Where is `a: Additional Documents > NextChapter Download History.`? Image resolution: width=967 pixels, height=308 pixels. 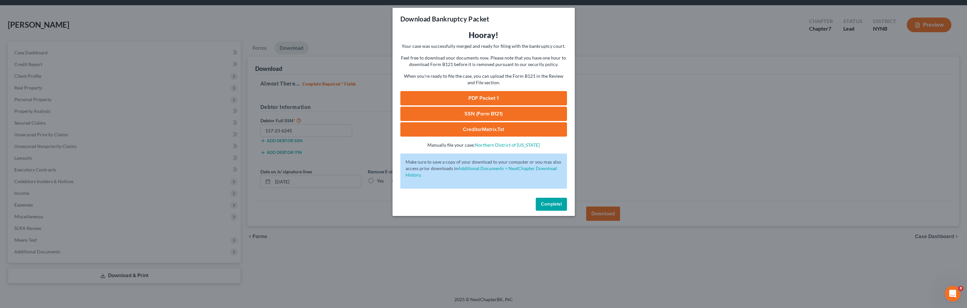 a: Additional Documents > NextChapter Download History. is located at coordinates (481, 172).